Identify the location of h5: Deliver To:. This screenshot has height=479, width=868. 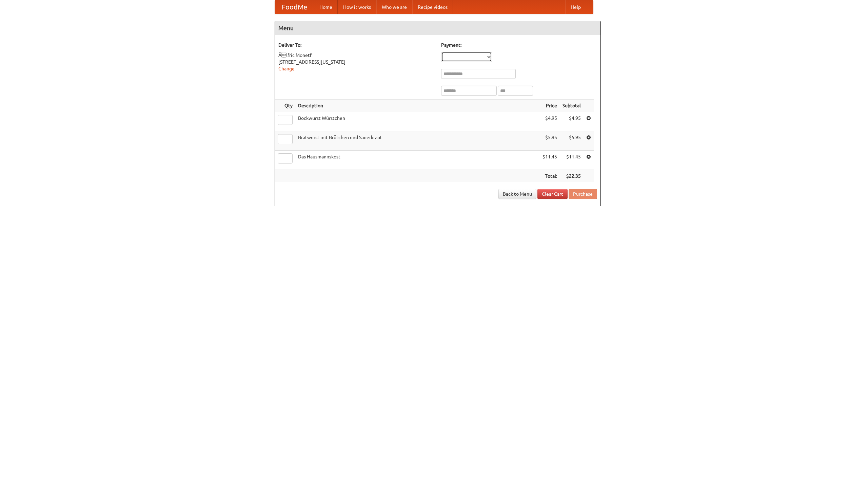
(356, 45).